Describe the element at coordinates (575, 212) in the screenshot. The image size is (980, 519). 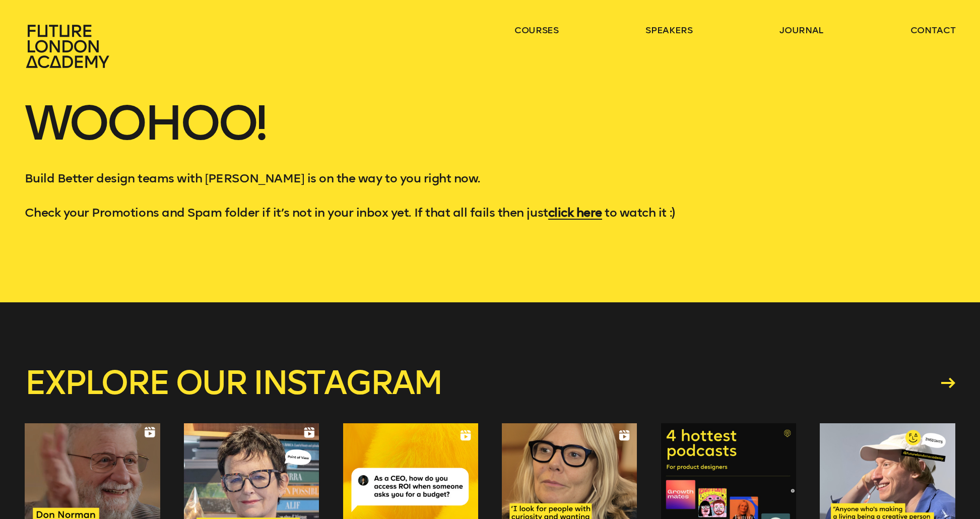
I see `a: click here` at that location.